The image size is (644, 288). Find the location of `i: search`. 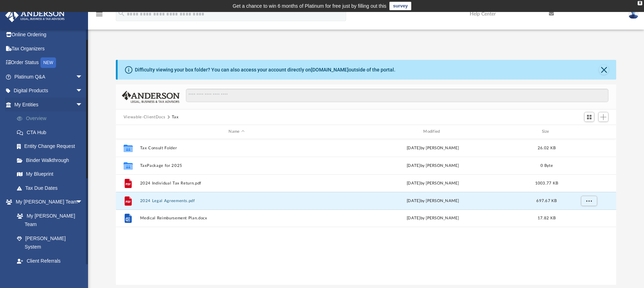

i: search is located at coordinates (122, 14).